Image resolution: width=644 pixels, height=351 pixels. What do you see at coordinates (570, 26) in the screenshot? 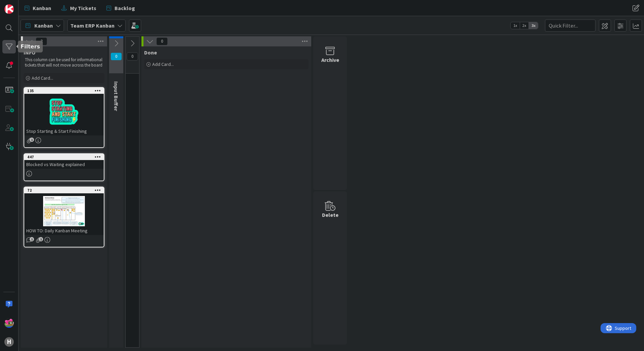
I see `input: Quick Filter...` at bounding box center [570, 26].